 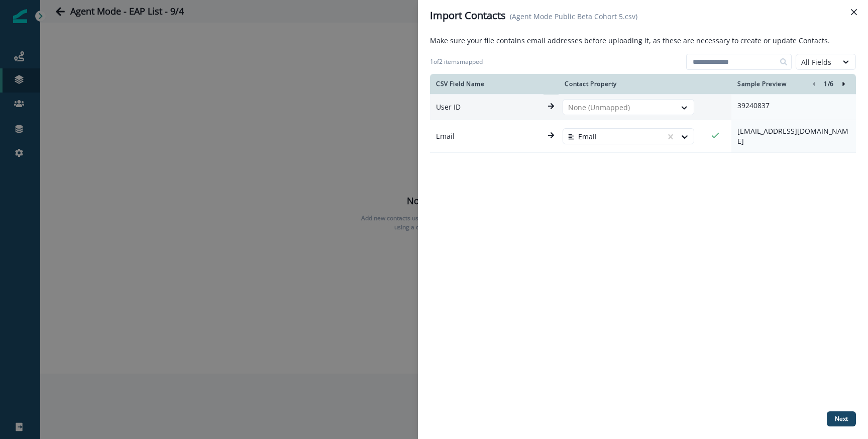 I want to click on button: Close, so click(x=854, y=12).